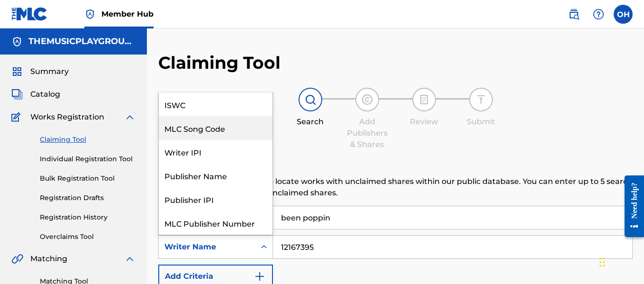 This screenshot has height=284, width=644. I want to click on img: step indicator icon for Search, so click(311, 99).